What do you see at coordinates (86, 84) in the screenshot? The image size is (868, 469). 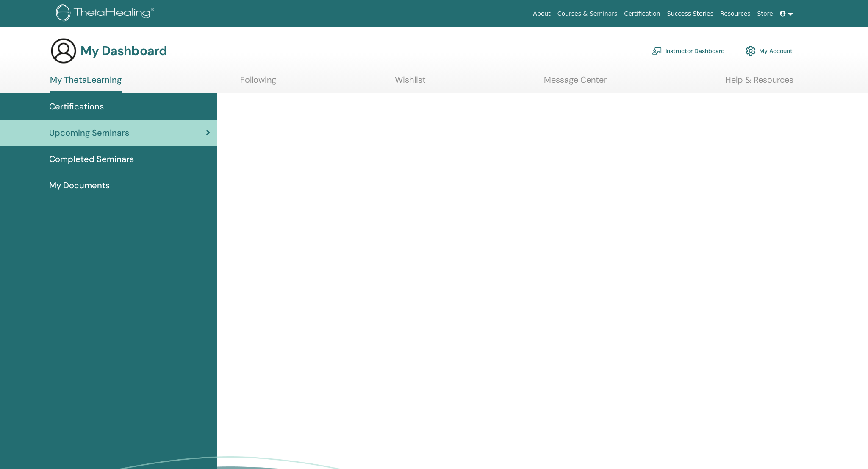 I see `a: My ThetaLearning` at bounding box center [86, 84].